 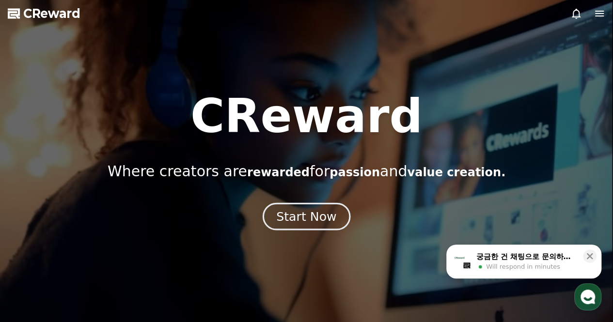 I want to click on div: Start Now, so click(x=306, y=217).